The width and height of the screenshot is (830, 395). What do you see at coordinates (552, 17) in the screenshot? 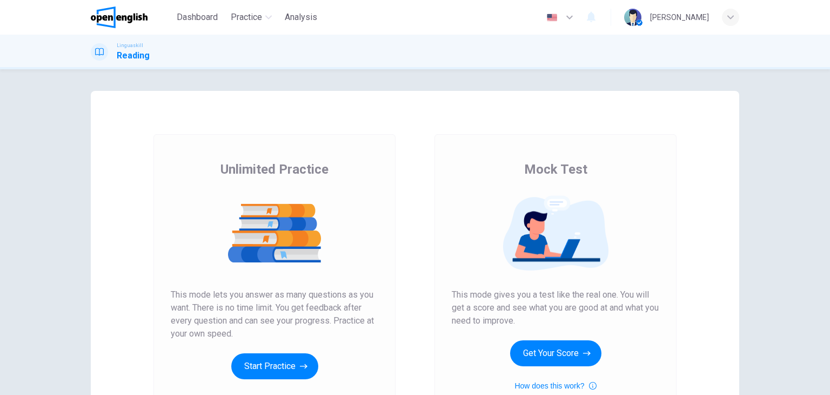
I see `img: en` at bounding box center [552, 17].